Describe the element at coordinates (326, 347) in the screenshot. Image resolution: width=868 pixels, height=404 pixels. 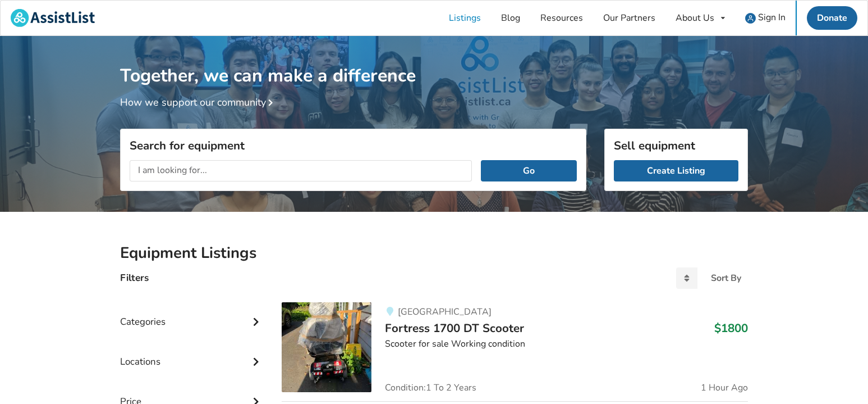
I see `img: mobility-fortress 1700 dt scooter` at that location.